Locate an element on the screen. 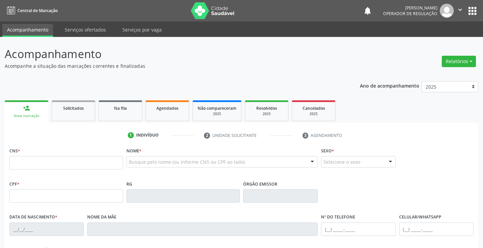 This screenshot has width=483, height=248. label: RG is located at coordinates (129, 184).